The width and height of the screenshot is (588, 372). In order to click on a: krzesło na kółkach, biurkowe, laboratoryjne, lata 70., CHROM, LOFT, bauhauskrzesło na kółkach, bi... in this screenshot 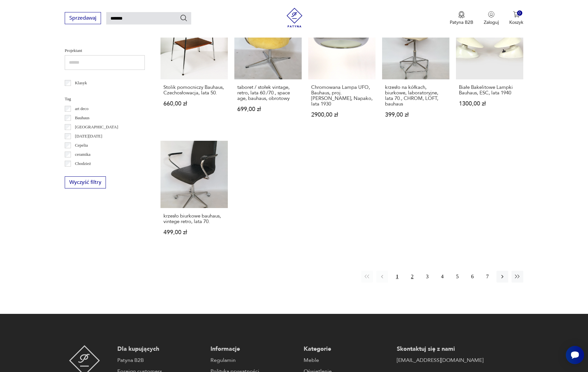, I will do `click(416, 71)`.